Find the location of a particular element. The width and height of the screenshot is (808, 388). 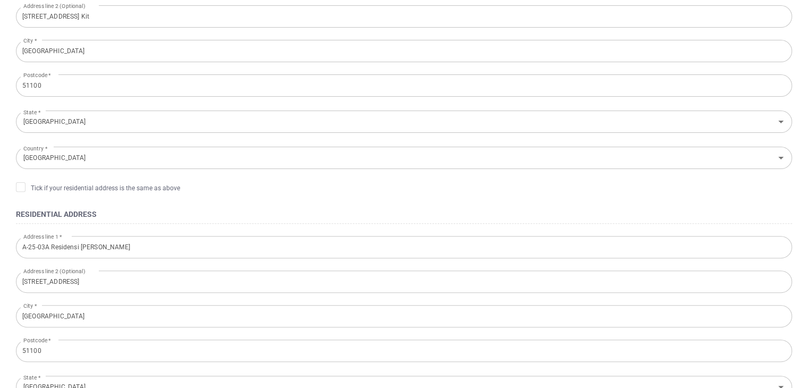

h4: Residential Address is located at coordinates (404, 214).